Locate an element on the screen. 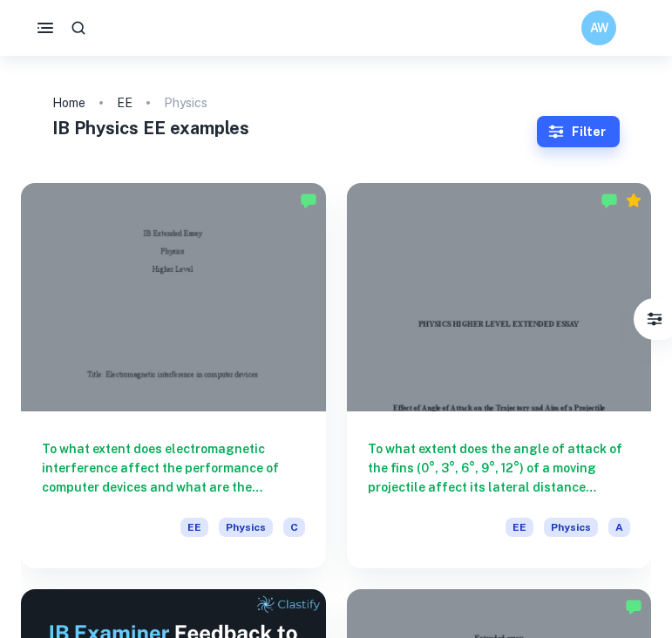 This screenshot has height=638, width=672. a: To what extent does electromagnetic interference affect the performance of computer devices and w... is located at coordinates (174, 376).